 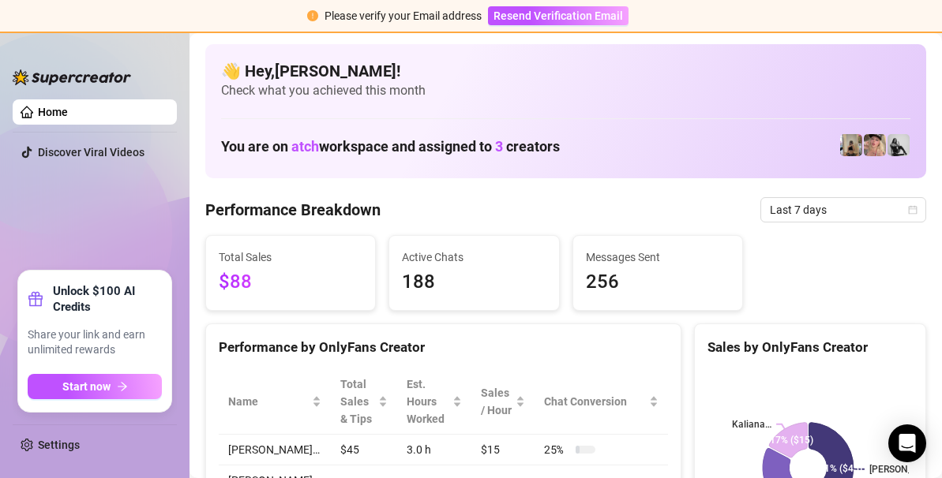 What do you see at coordinates (53, 112) in the screenshot?
I see `a: Home` at bounding box center [53, 112].